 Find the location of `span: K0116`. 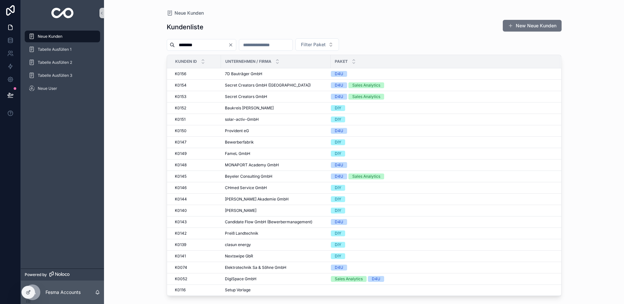

span: K0116 is located at coordinates (180, 290).